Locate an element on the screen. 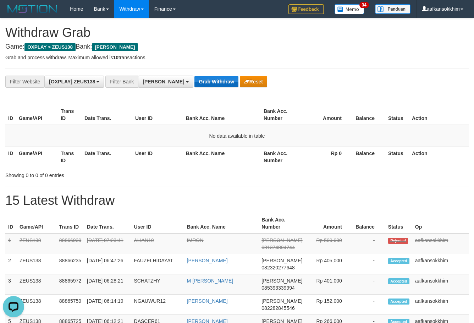 The height and width of the screenshot is (323, 474). span: 34 is located at coordinates (364, 5).